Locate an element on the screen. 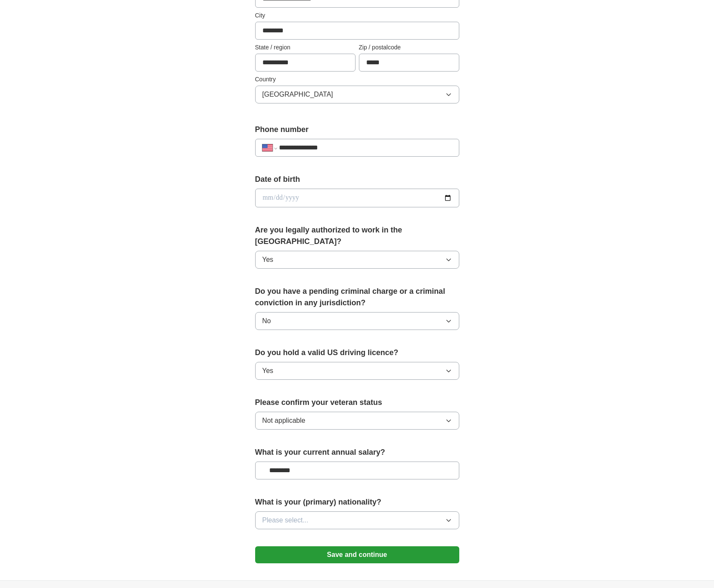  label: Do you hold a valid US driving licence? is located at coordinates (357, 352).